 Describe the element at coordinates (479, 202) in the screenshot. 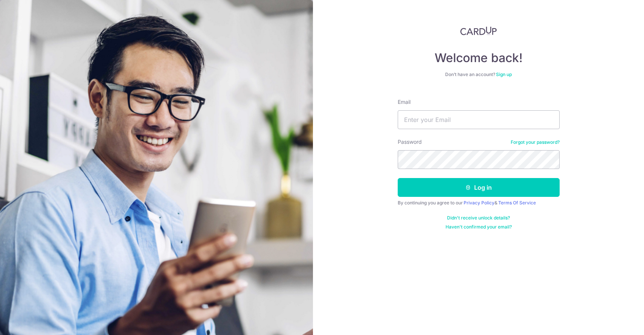

I see `a: Privacy Policy` at that location.